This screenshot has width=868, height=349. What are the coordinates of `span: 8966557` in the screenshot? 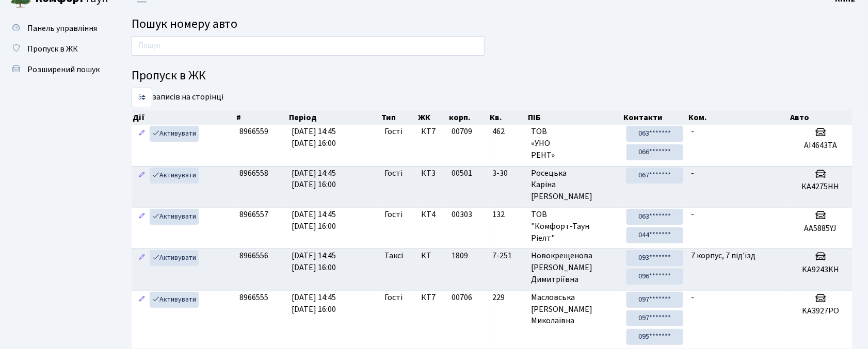 It's located at (254, 215).